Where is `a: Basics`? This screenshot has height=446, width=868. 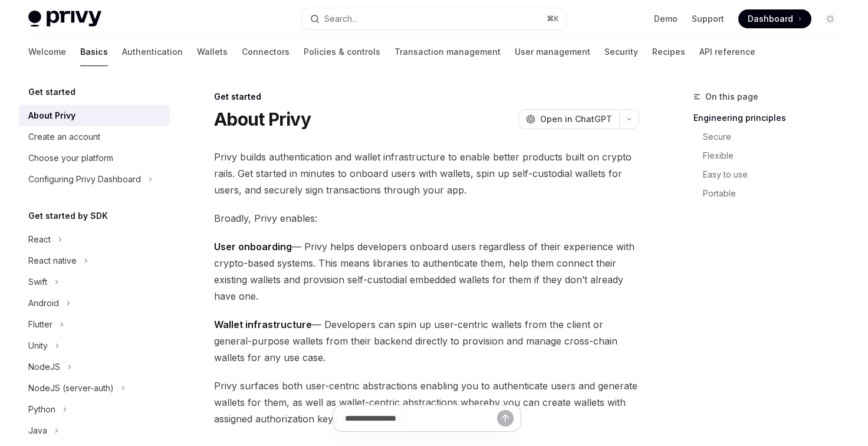
a: Basics is located at coordinates (94, 52).